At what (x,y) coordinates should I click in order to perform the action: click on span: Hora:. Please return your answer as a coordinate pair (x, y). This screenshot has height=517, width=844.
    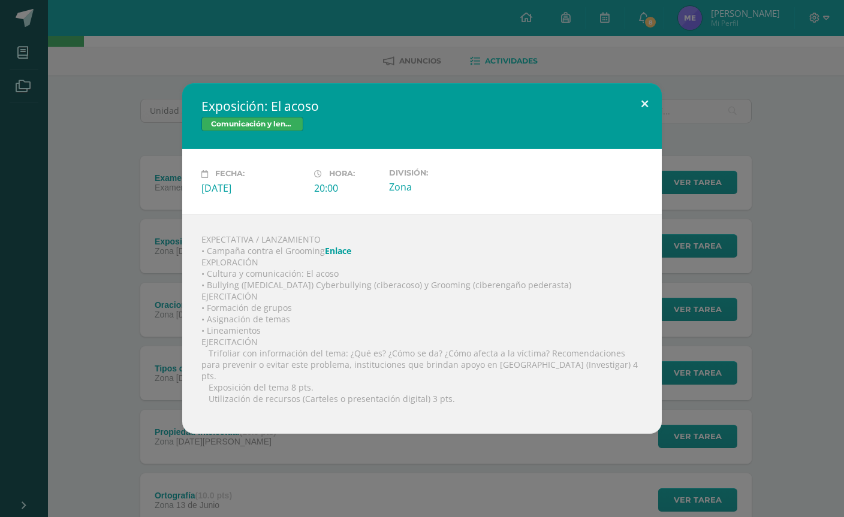
    Looking at the image, I should click on (342, 174).